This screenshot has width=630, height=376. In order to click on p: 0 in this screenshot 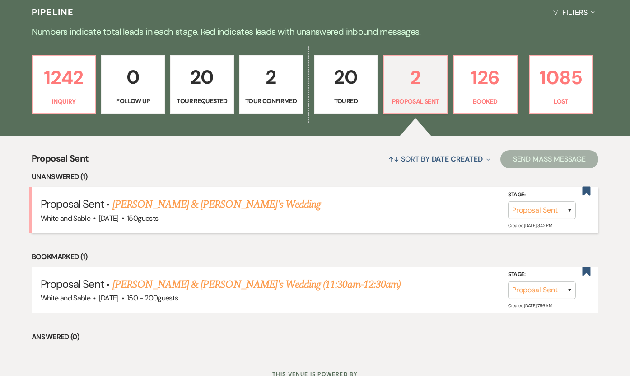, I will do `click(133, 77)`.